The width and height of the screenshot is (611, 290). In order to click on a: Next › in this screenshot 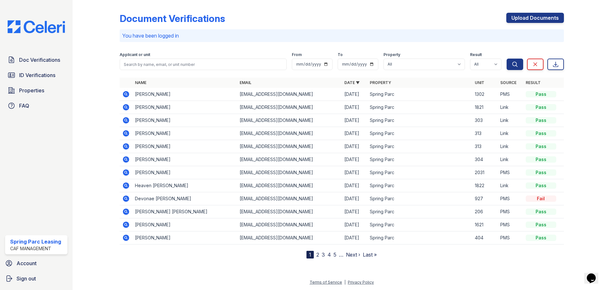, I will do `click(353, 254)`.